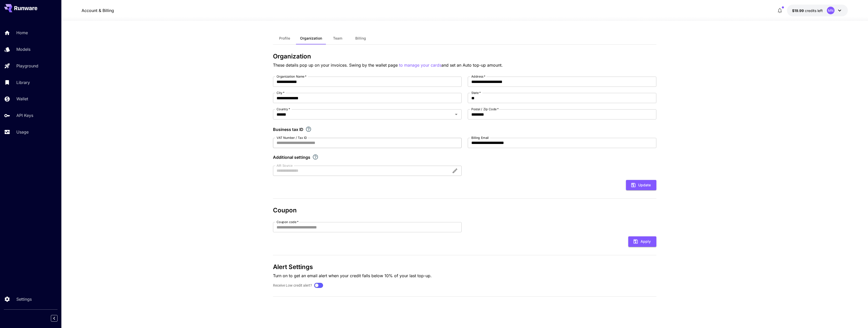 The image size is (868, 328). What do you see at coordinates (465, 211) in the screenshot?
I see `h3: Coupon` at bounding box center [465, 211].